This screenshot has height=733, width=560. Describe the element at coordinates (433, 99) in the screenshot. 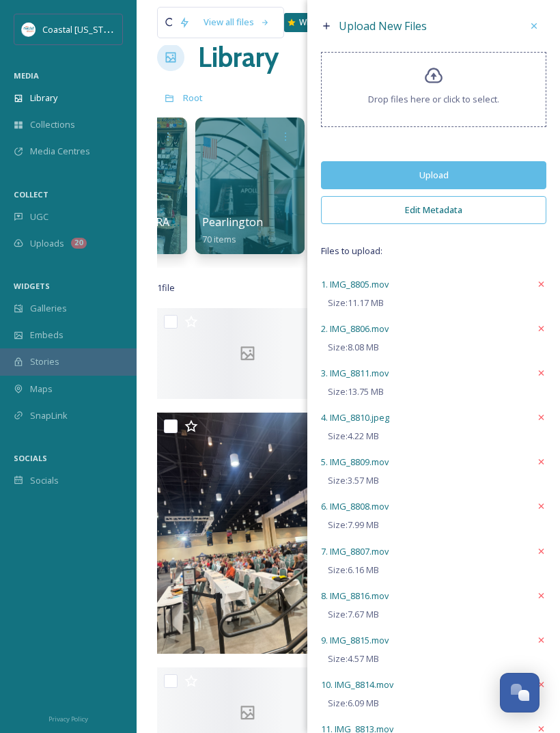

I see `span: Drop files here or click to select.` at that location.